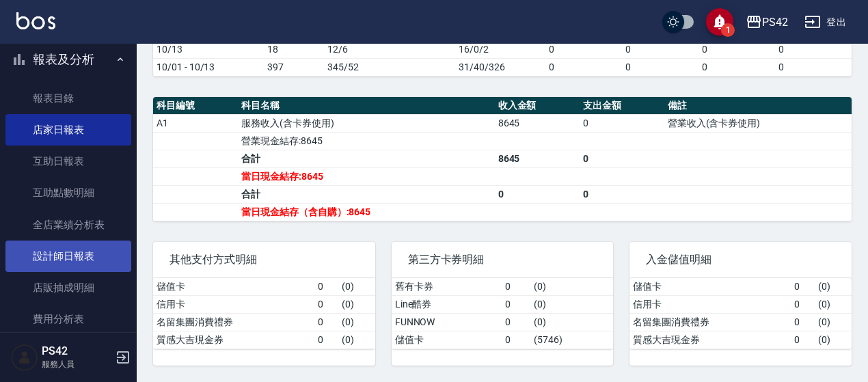 This screenshot has height=382, width=868. Describe the element at coordinates (766, 21) in the screenshot. I see `button: PS42` at that location.